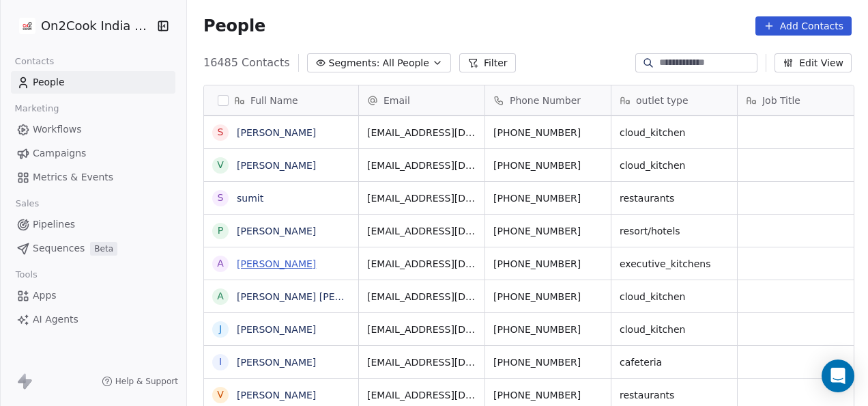  Describe the element at coordinates (54, 224) in the screenshot. I see `span: Pipelines` at that location.